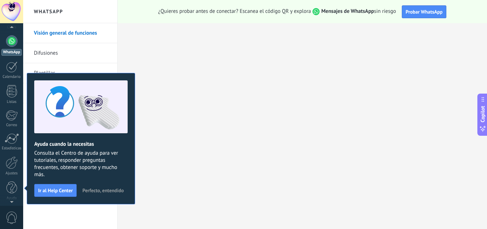 This screenshot has height=229, width=487. What do you see at coordinates (12, 148) in the screenshot?
I see `div: Estadísticas` at bounding box center [12, 148].